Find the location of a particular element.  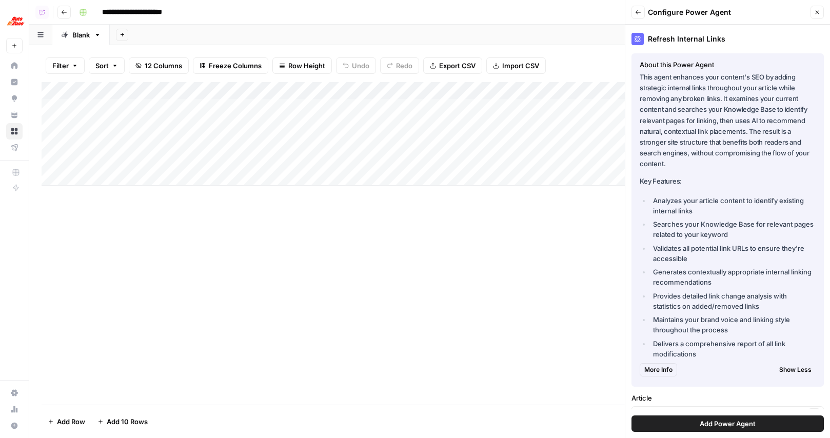

li: Validates all potential link URLs to ensure they're accessible is located at coordinates (733, 254).